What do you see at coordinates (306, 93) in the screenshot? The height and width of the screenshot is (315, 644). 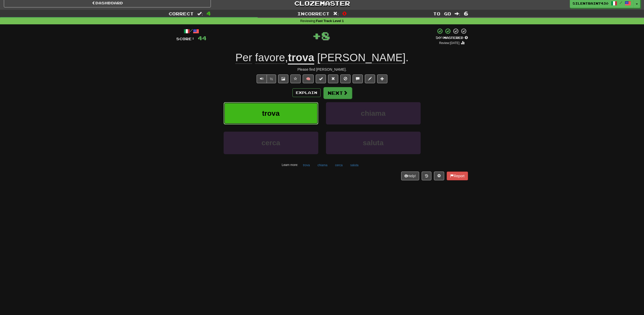 I see `button: Explain` at bounding box center [306, 93].